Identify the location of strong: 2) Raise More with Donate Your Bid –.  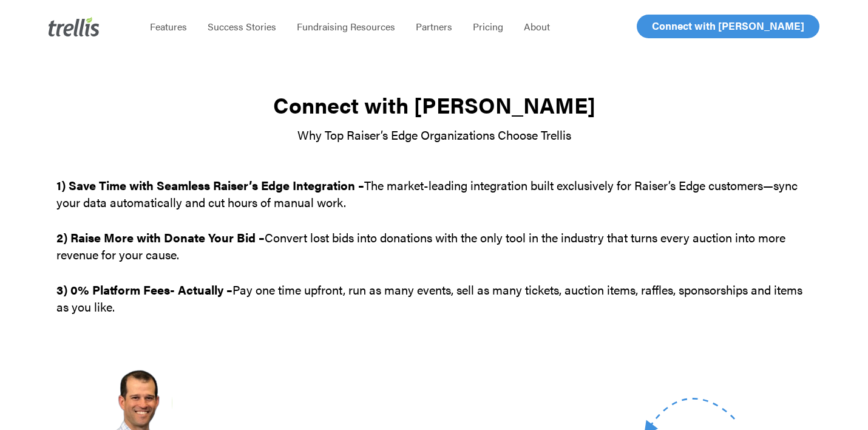
(161, 237).